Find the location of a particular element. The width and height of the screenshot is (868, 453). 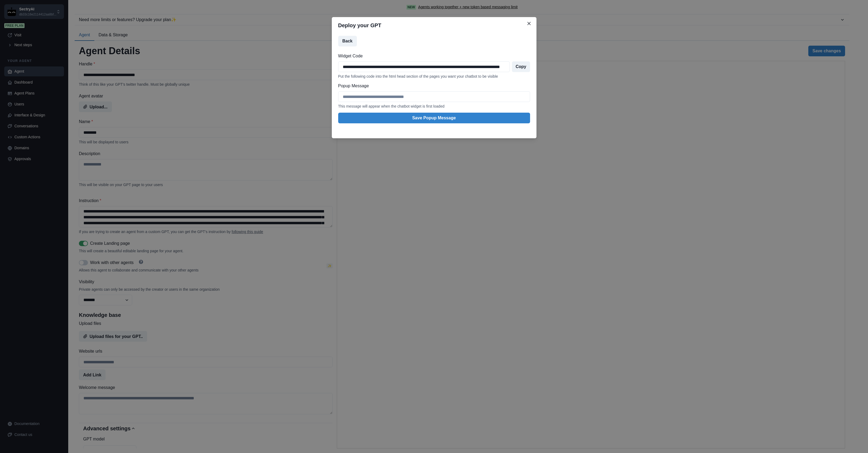

button: Close is located at coordinates (529, 23).